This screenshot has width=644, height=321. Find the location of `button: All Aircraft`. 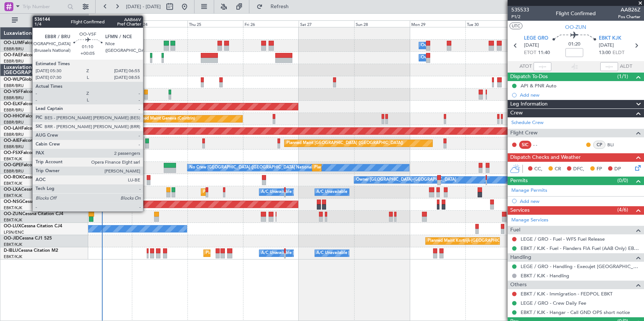

button: All Aircraft is located at coordinates (44, 20).